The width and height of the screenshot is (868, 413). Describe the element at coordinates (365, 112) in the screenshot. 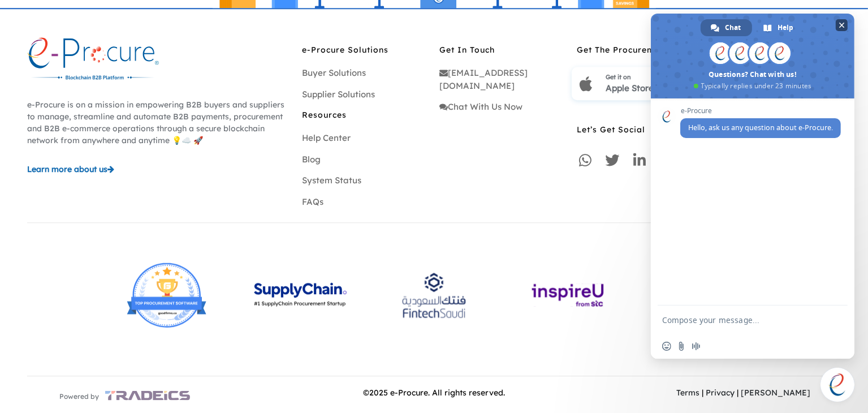

I see `div: Resources` at that location.